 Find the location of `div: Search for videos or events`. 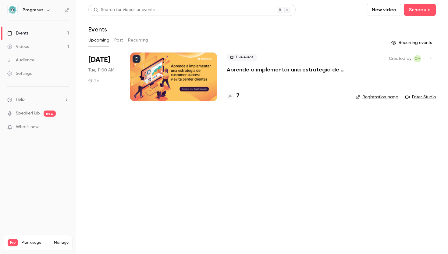

div: Search for videos or events is located at coordinates (124, 10).